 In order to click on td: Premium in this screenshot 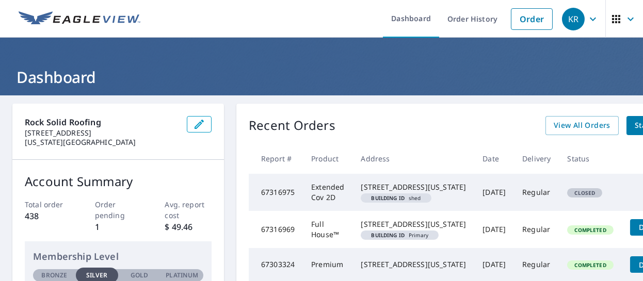, I will do `click(328, 265)`.